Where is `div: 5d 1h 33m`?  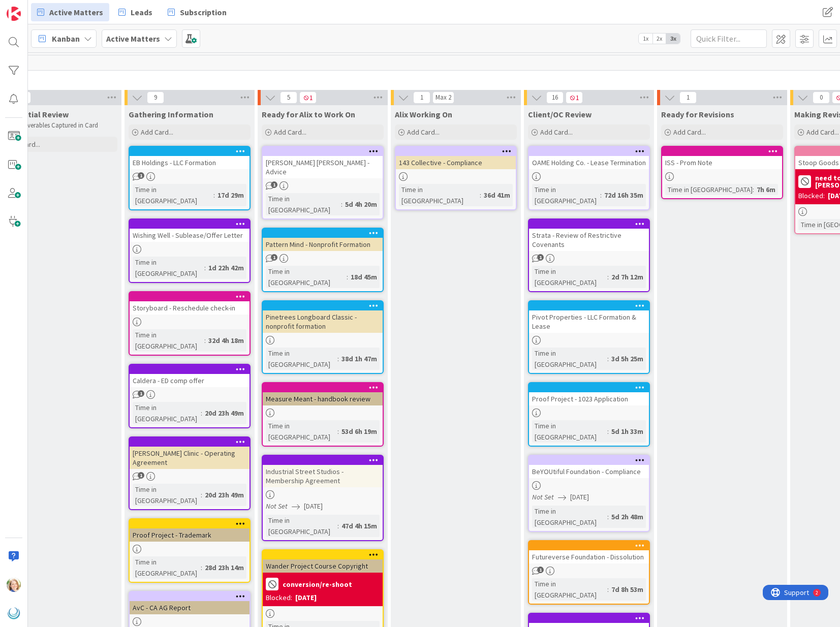
div: 5d 1h 33m is located at coordinates (627, 431).